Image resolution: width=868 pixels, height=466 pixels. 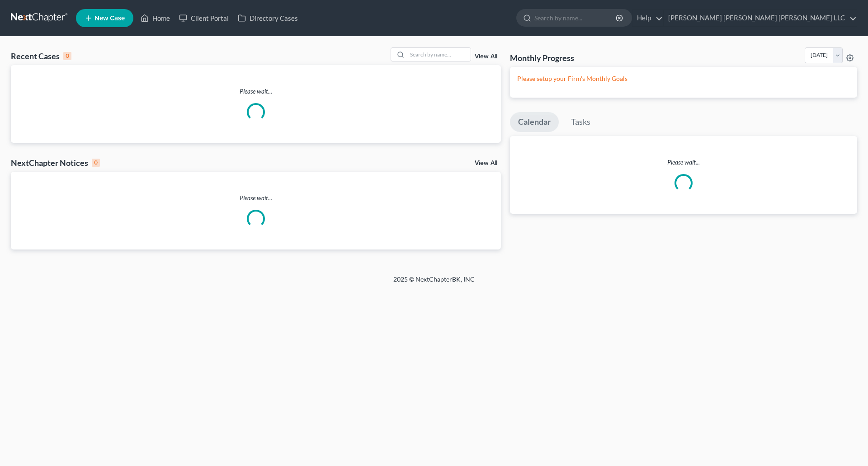 I want to click on div: Recent Cases, so click(x=41, y=56).